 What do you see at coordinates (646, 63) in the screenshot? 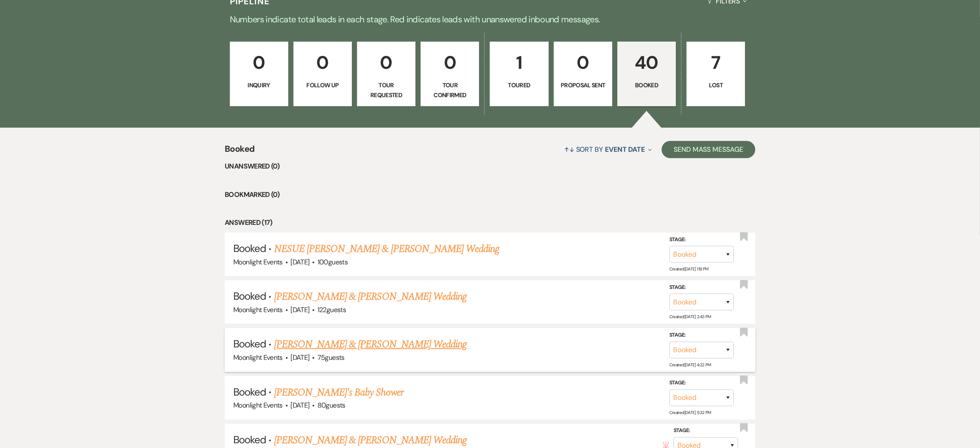
I see `p: 40` at bounding box center [646, 63].